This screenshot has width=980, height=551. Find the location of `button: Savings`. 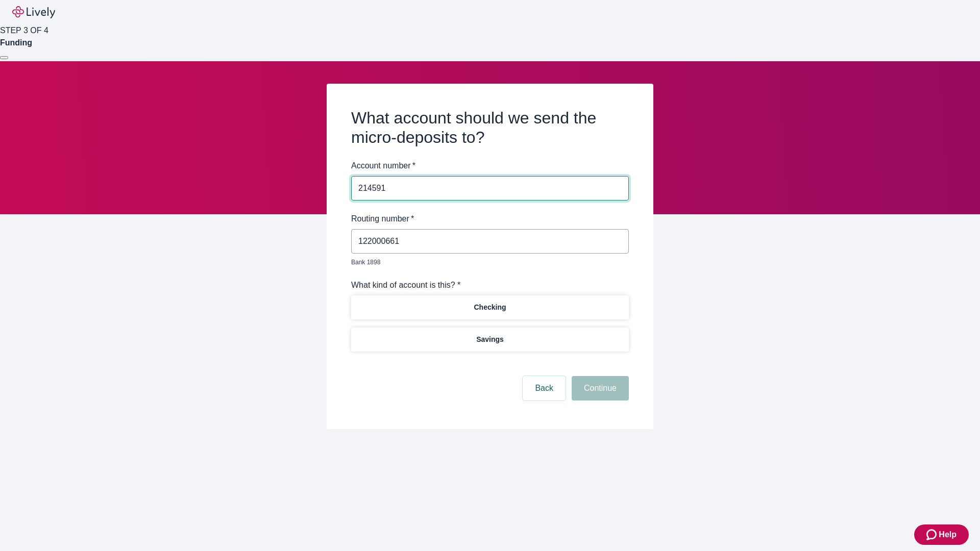

button: Savings is located at coordinates (490, 339).